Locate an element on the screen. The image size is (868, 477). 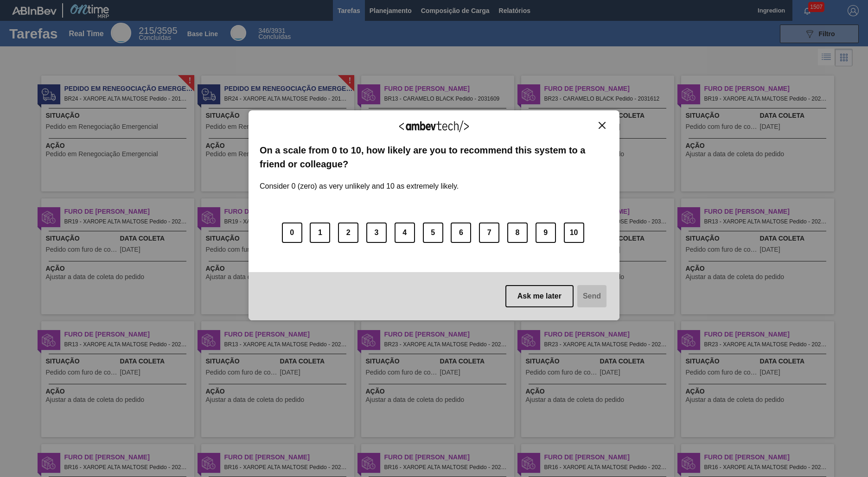
button: 0 is located at coordinates (292, 233).